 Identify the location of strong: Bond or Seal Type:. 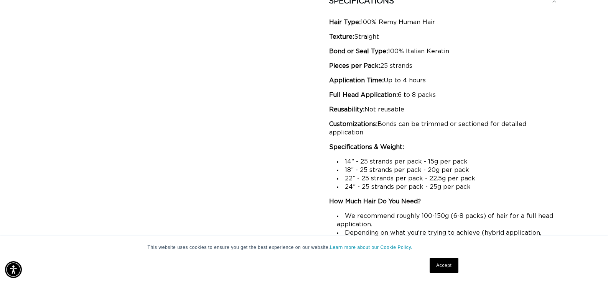
(358, 51).